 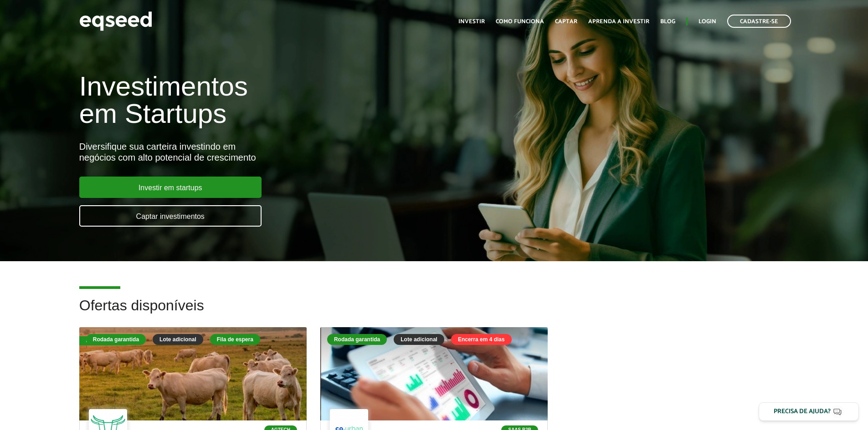 I want to click on a: Captar, so click(x=566, y=21).